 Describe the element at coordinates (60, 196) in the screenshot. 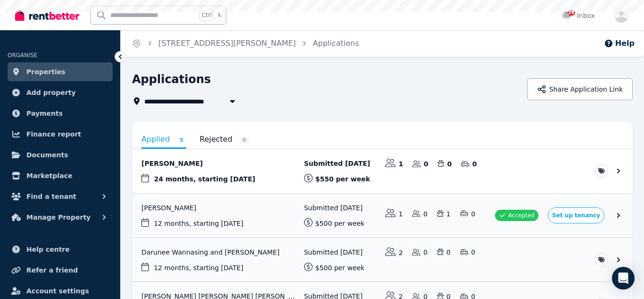

I see `button: Find a tenant` at that location.